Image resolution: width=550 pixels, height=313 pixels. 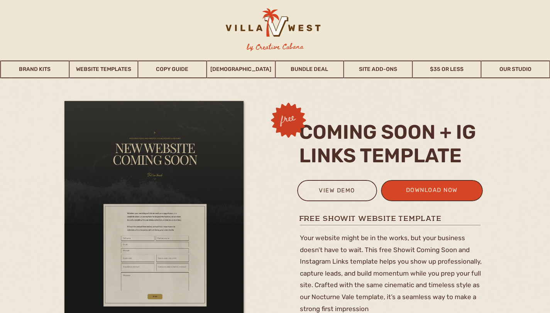 What do you see at coordinates (447, 69) in the screenshot?
I see `a: $35 or Less` at bounding box center [447, 69].